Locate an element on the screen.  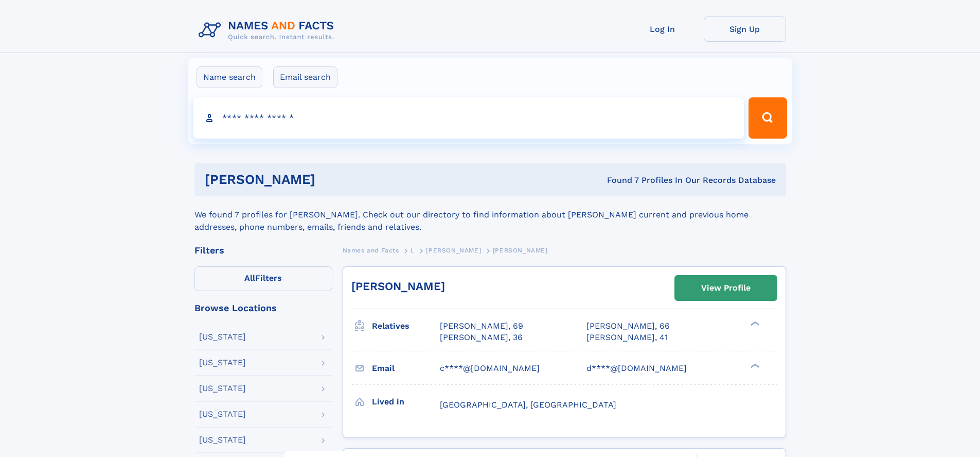
h3: Email is located at coordinates (406, 368).